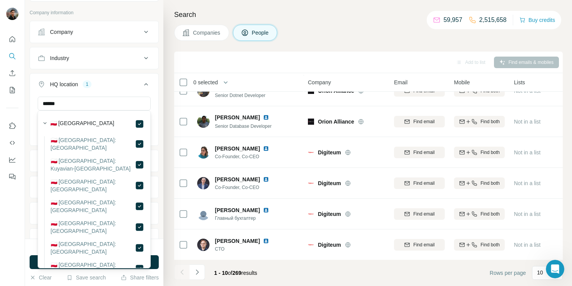 Image resolution: width=572 pixels, height=286 pixels. I want to click on span: News, so click(96, 237).